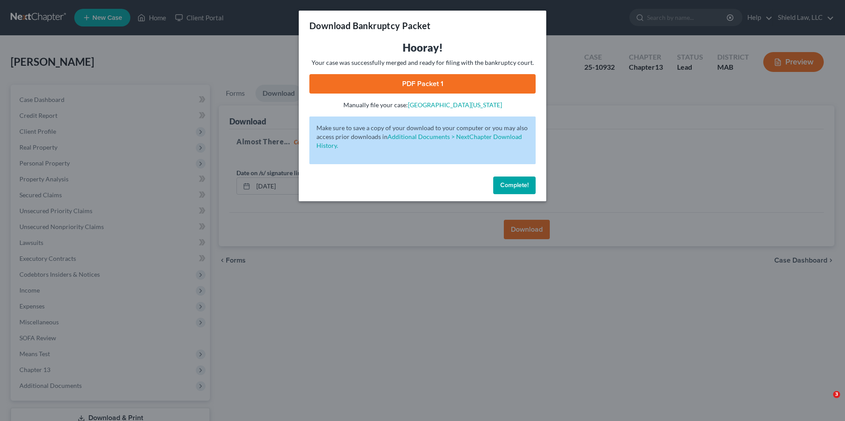 The width and height of the screenshot is (845, 421). What do you see at coordinates (422, 63) in the screenshot?
I see `p: Your case was successfully merged and ready for filing with the bankruptcy court.` at bounding box center [422, 63].